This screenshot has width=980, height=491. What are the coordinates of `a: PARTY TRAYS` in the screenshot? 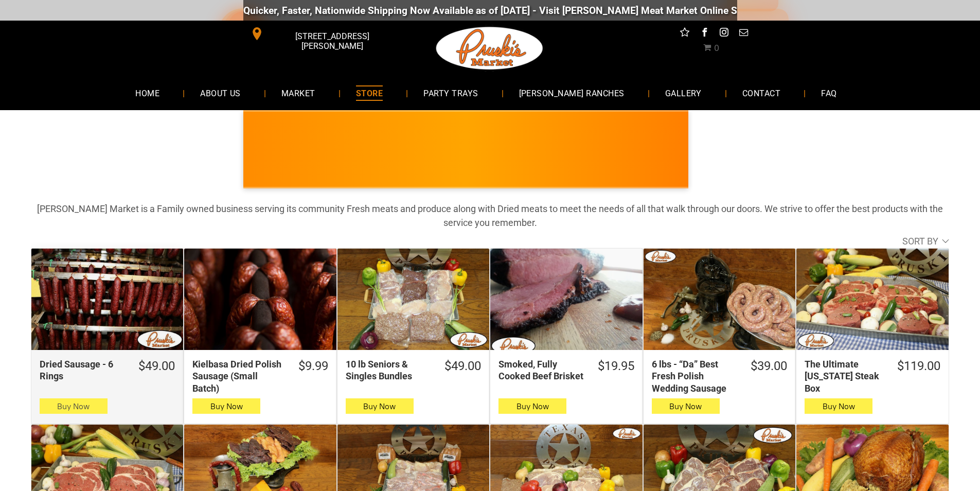 It's located at (451, 92).